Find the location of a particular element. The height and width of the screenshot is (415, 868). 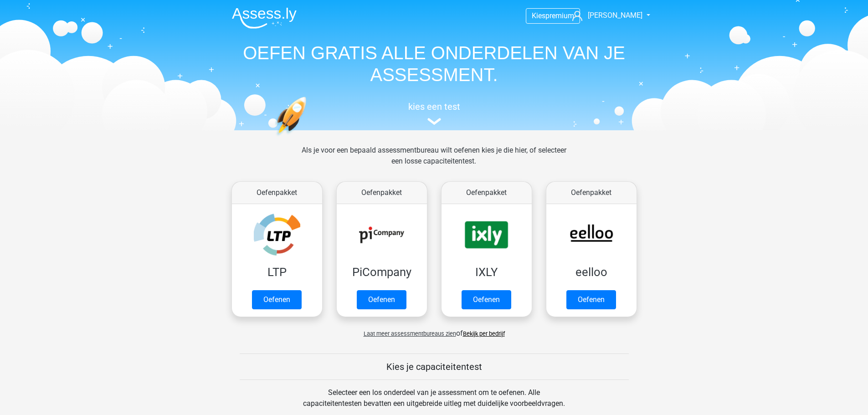

span: Kies is located at coordinates (539, 15).